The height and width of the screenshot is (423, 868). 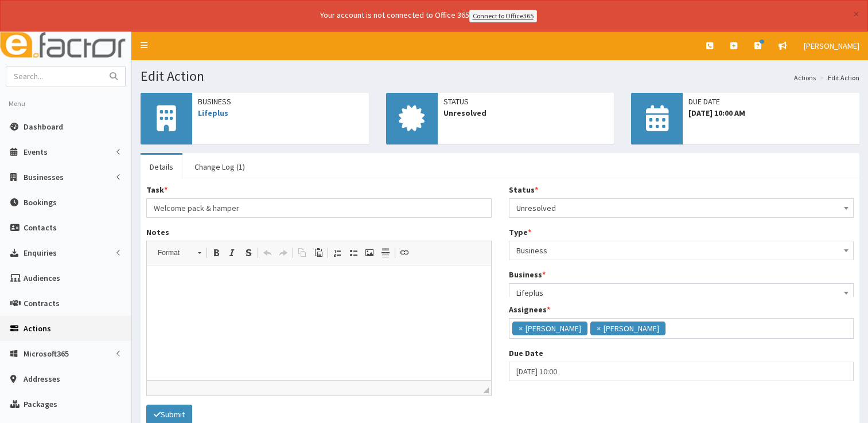 I want to click on label: Task, so click(x=157, y=190).